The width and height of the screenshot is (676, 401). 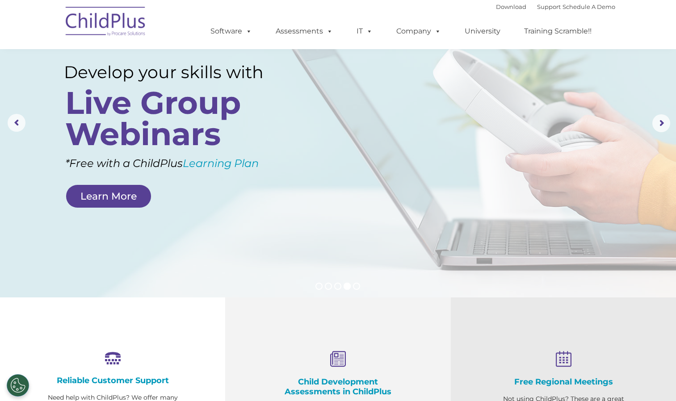 I want to click on a: IT, so click(x=364, y=31).